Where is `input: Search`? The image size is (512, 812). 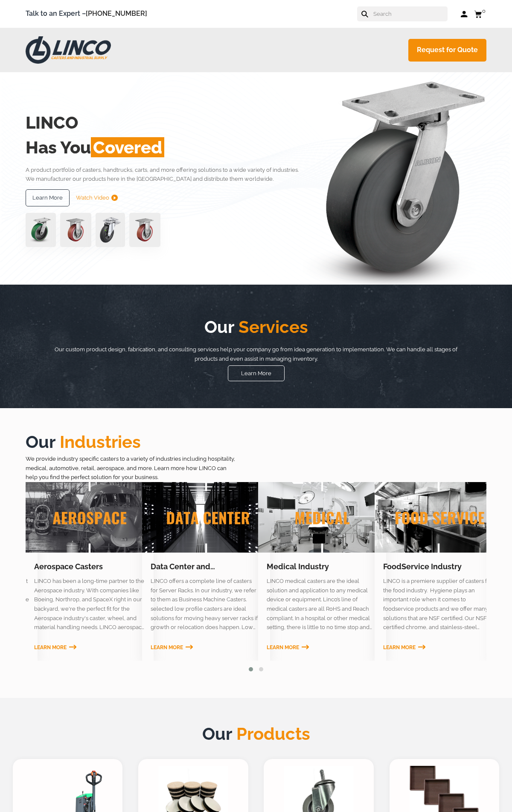 input: Search is located at coordinates (411, 14).